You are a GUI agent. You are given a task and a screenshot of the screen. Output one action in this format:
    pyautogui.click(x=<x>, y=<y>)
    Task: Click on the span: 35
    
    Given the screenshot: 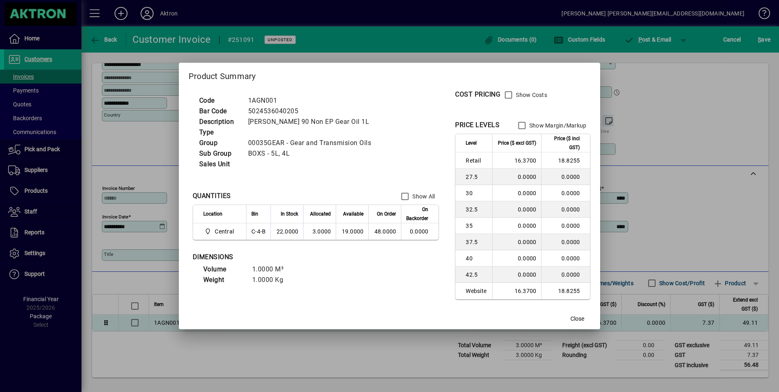 What is the action you would take?
    pyautogui.click(x=476, y=226)
    